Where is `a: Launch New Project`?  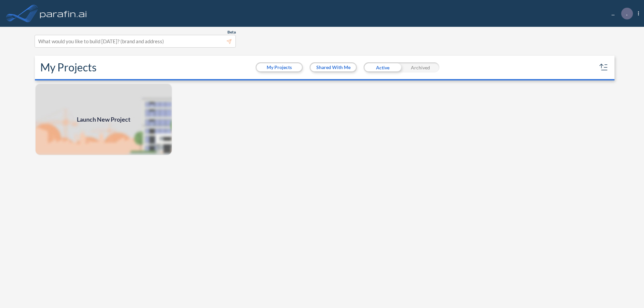
a: Launch New Project is located at coordinates (104, 119).